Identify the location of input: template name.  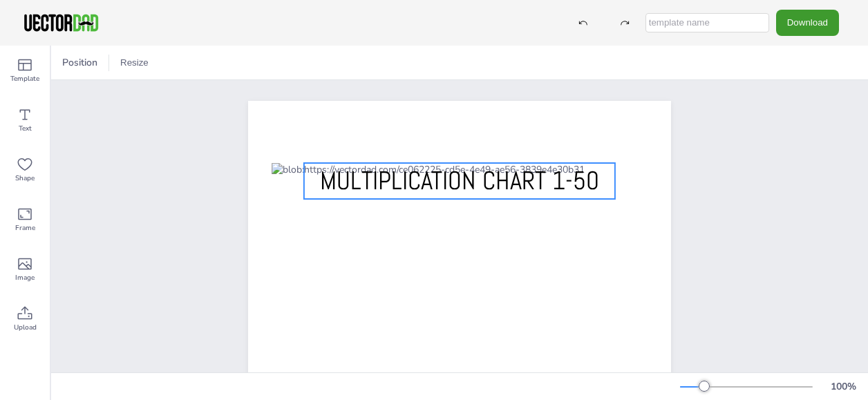
(707, 23).